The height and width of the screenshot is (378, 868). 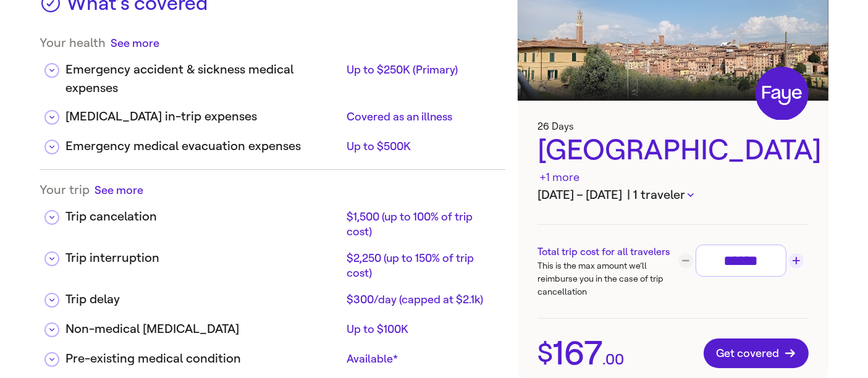 I want to click on div: $1,500 (up to 100% of trip cost), so click(x=421, y=225).